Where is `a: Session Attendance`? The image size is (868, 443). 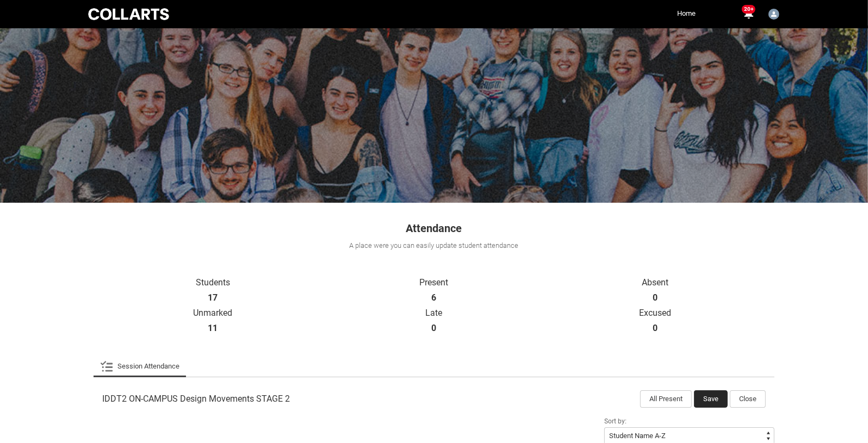
a: Session Attendance is located at coordinates (139, 366).